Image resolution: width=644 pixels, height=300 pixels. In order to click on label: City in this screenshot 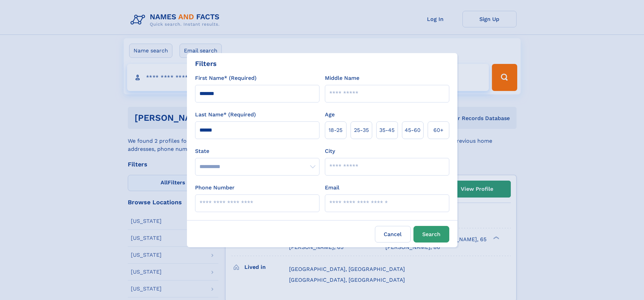, I will do `click(330, 151)`.